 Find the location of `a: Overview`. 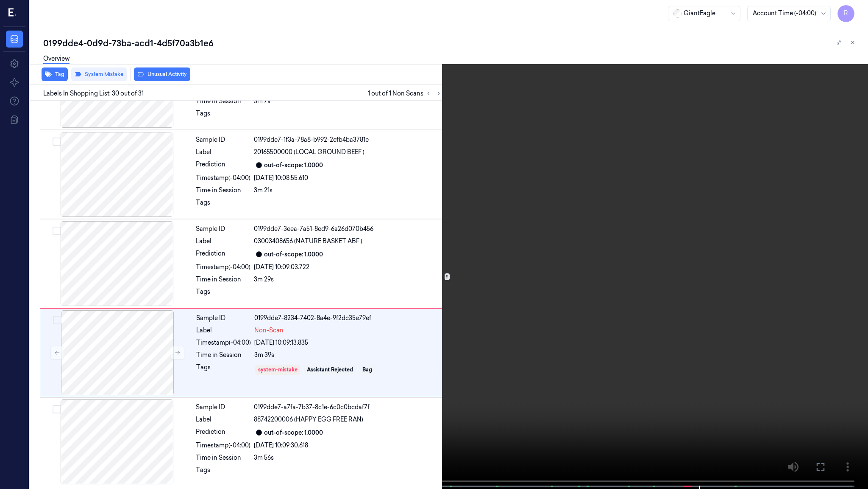

a: Overview is located at coordinates (56, 59).